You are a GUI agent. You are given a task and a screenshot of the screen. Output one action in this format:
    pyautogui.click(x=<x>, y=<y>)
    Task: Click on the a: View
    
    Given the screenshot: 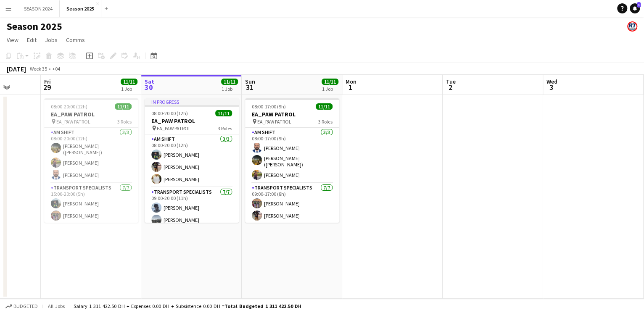 What is the action you would take?
    pyautogui.click(x=13, y=40)
    